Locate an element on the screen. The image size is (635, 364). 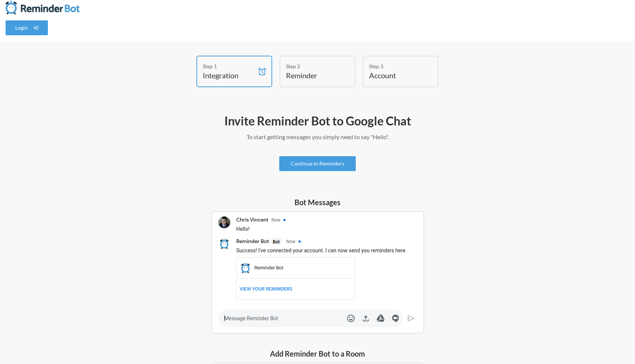
h4: Reminder is located at coordinates (312, 76).